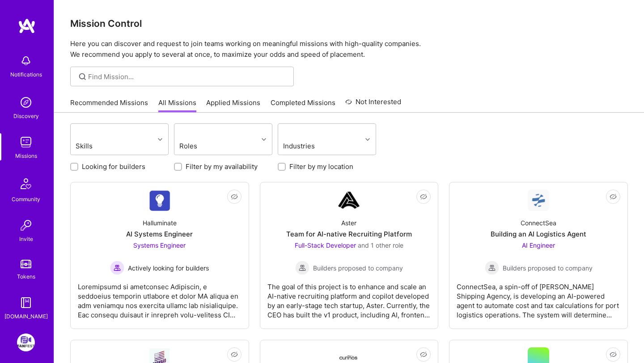 The width and height of the screenshot is (644, 363). Describe the element at coordinates (160, 255) in the screenshot. I see `a: Company LogoHalluminateAI Systems EngineerSystems Engineer Actively looking for buildersActively ...` at that location.